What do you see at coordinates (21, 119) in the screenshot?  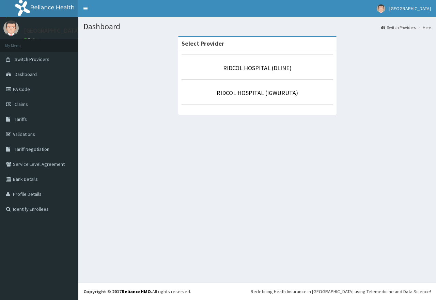 I see `span: Tariffs` at bounding box center [21, 119].